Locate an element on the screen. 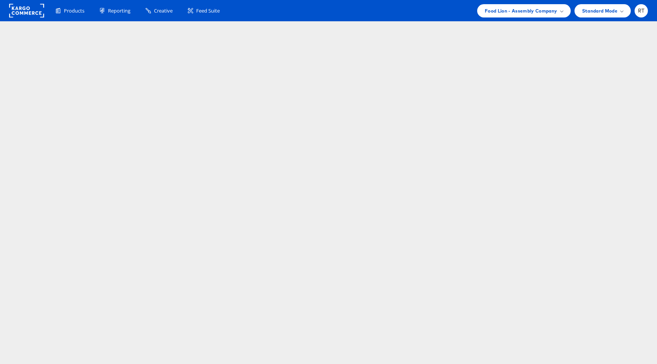 This screenshot has height=364, width=657. span: Creative is located at coordinates (163, 11).